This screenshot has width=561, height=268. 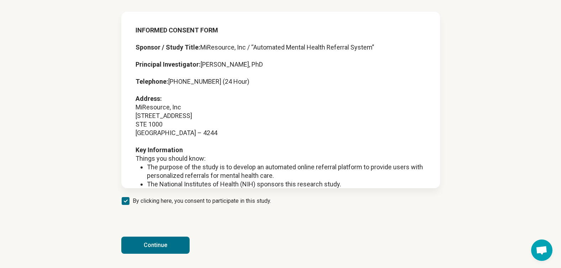 I want to click on li: The National Institutes of Health (NIH) sponsors this research study., so click(x=287, y=184).